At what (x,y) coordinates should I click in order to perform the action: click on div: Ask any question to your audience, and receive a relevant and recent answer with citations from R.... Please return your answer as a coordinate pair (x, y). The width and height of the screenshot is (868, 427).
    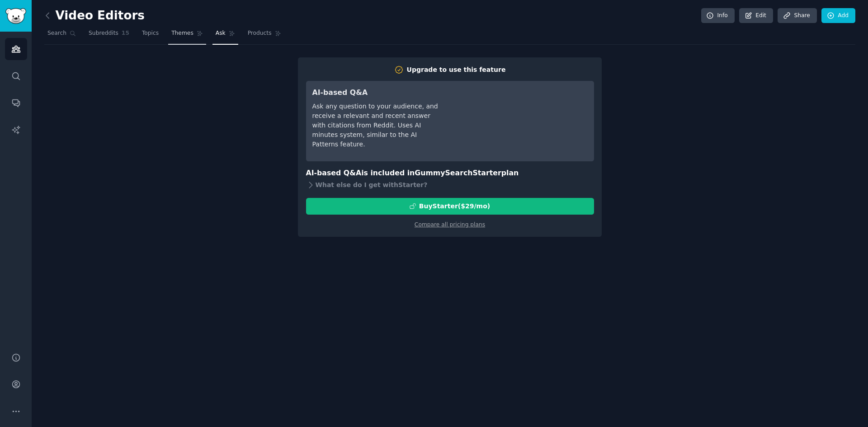
    Looking at the image, I should click on (376, 125).